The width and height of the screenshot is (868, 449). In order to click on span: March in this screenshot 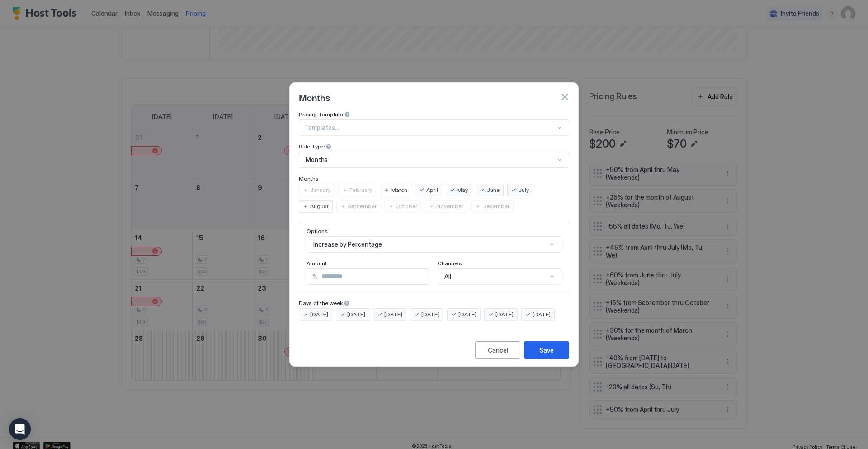, I will do `click(399, 190)`.